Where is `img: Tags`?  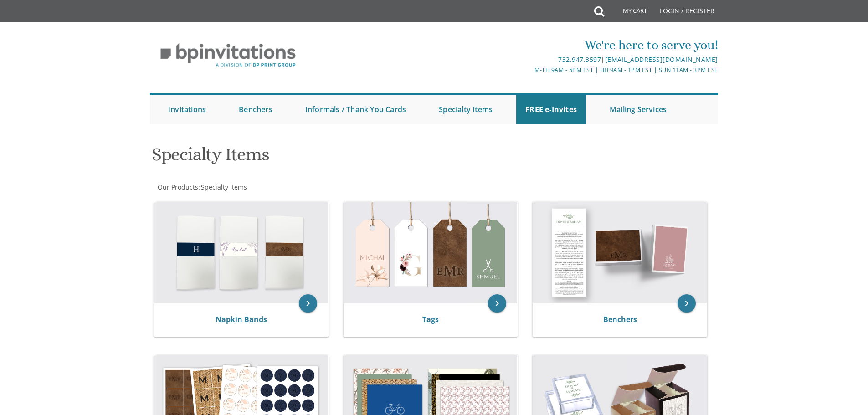 img: Tags is located at coordinates (431, 253).